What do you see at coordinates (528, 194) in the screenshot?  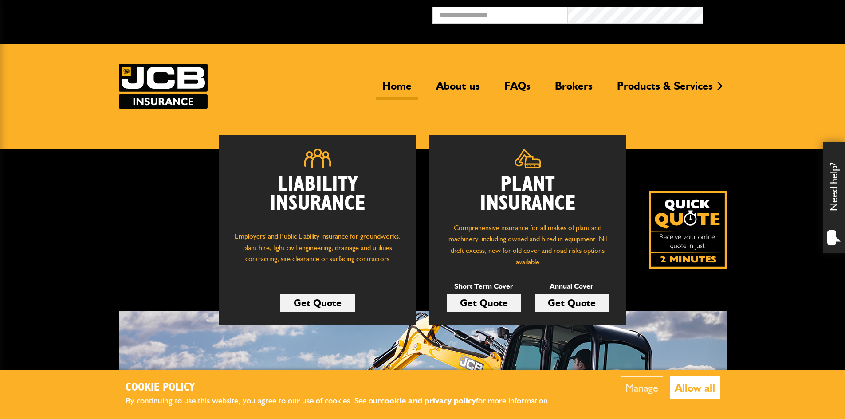 I see `h2: Plant Insurance` at bounding box center [528, 194].